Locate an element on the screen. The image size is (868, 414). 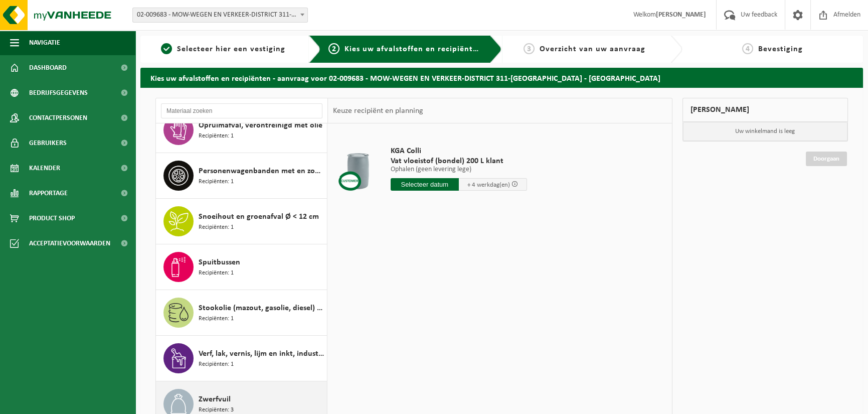
button: Personenwagenbanden met en zonder velg Recipiënten: 1 is located at coordinates (242, 175).